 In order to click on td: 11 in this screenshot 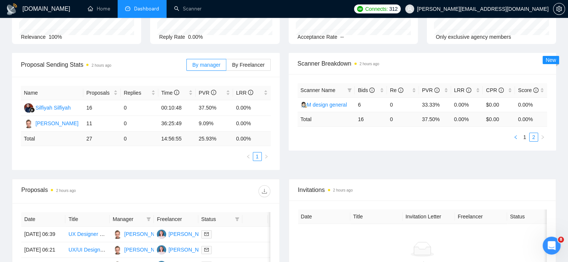, I will do `click(102, 124)`.